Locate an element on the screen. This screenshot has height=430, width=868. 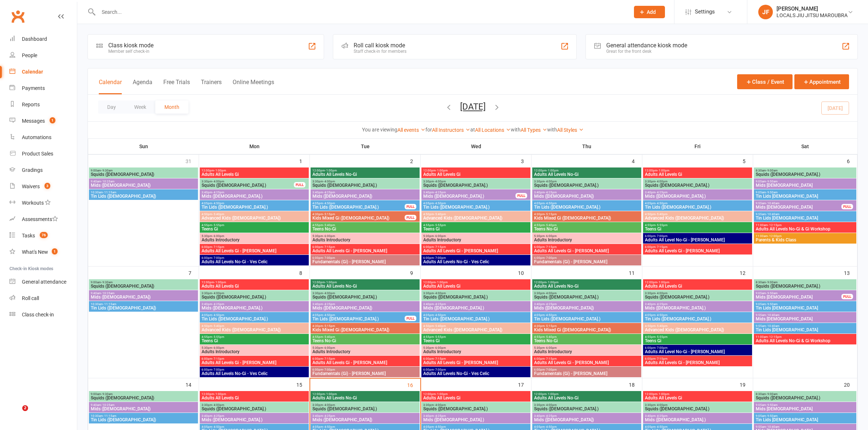
div: 2 is located at coordinates (415, 161).